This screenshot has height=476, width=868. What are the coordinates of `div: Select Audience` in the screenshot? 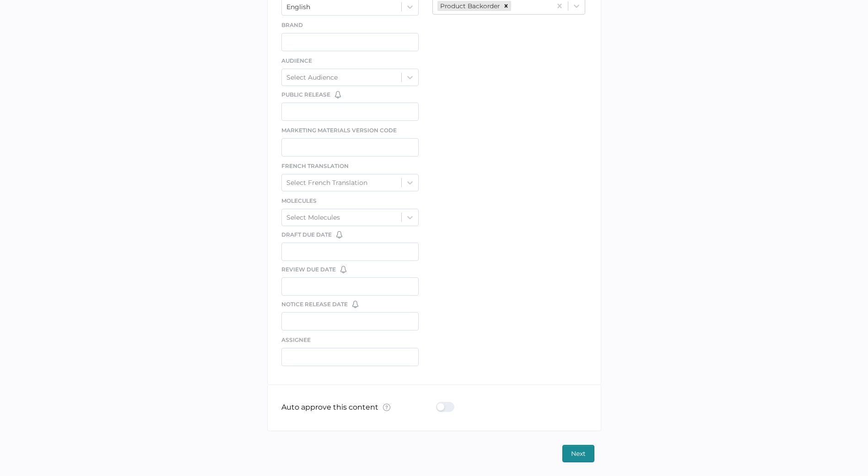 It's located at (312, 77).